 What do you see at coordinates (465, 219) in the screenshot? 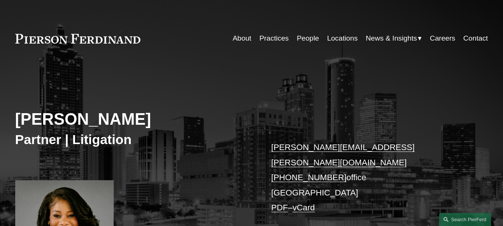
I see `a: Search this site` at bounding box center [465, 219].